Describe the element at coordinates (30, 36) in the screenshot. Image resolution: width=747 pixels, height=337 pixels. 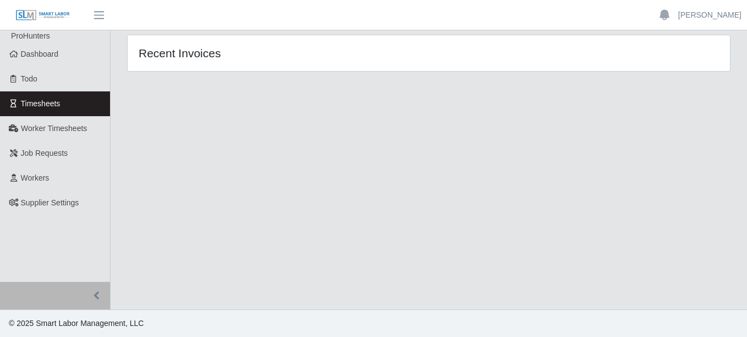
I see `span: ProHunters` at that location.